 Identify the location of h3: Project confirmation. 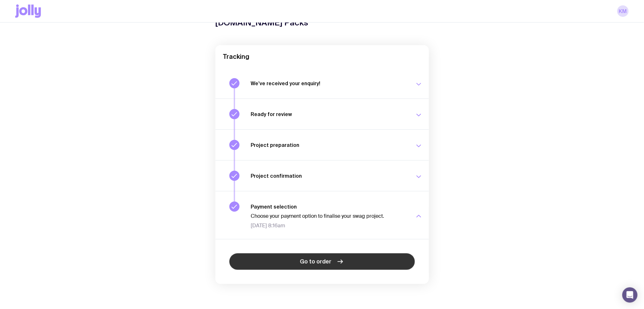
(329, 176).